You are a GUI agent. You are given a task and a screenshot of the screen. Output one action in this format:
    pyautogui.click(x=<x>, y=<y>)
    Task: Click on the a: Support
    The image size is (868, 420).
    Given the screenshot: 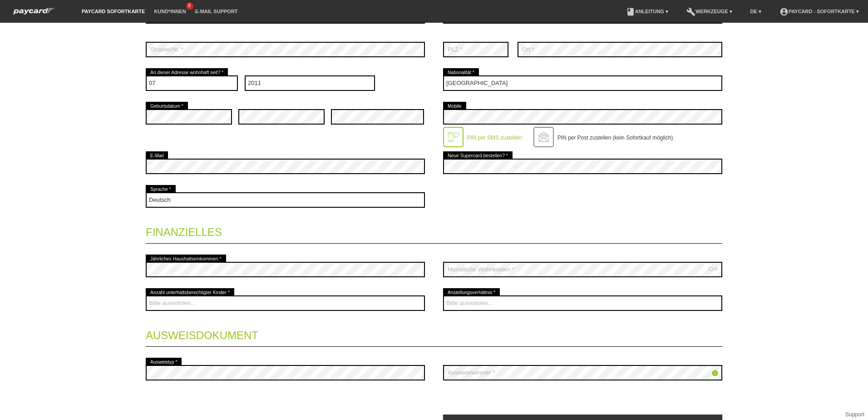 What is the action you would take?
    pyautogui.click(x=855, y=415)
    